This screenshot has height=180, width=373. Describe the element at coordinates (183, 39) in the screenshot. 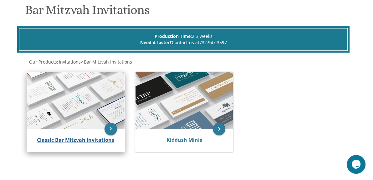

I see `div: 2-3 weeks Contact us at` at that location.